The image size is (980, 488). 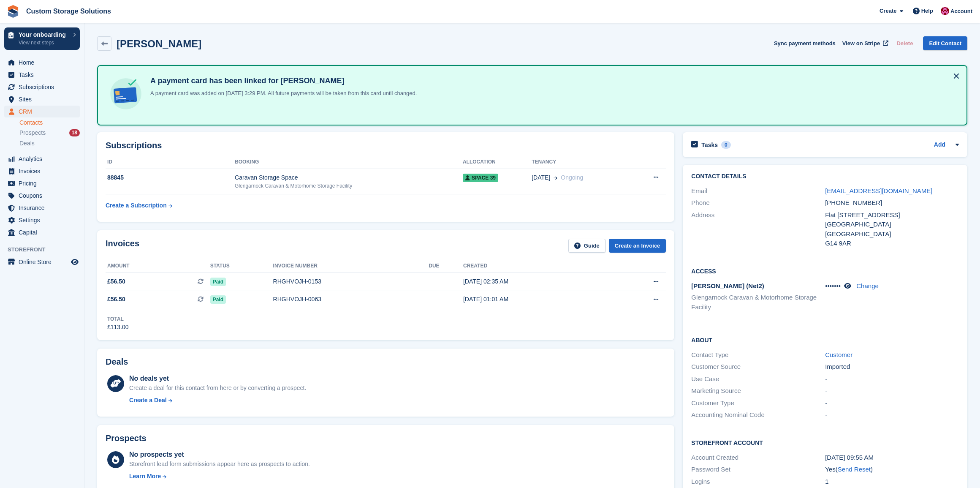 I want to click on span: Analytics, so click(x=44, y=159).